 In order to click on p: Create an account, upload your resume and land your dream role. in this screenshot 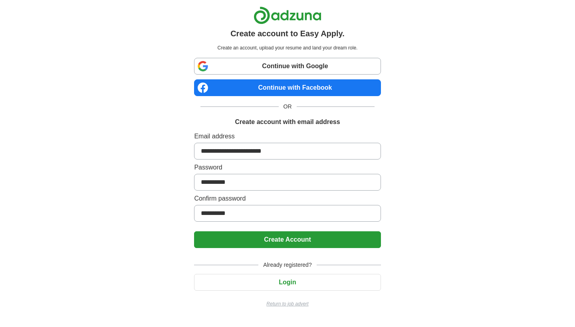, I will do `click(287, 48)`.